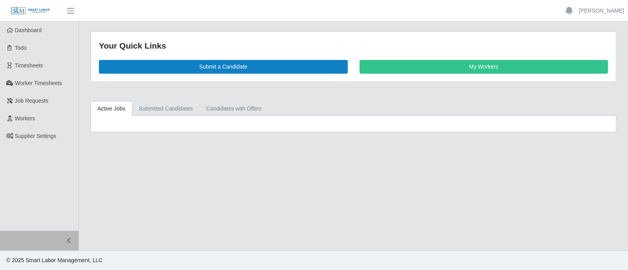 The width and height of the screenshot is (628, 270). I want to click on span: Dashboard, so click(28, 30).